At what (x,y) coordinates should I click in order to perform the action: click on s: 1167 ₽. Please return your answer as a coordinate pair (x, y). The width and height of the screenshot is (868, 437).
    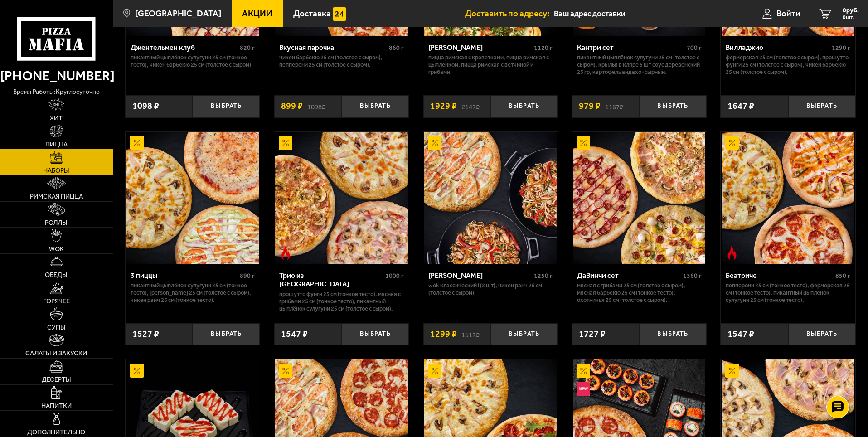
    Looking at the image, I should click on (614, 106).